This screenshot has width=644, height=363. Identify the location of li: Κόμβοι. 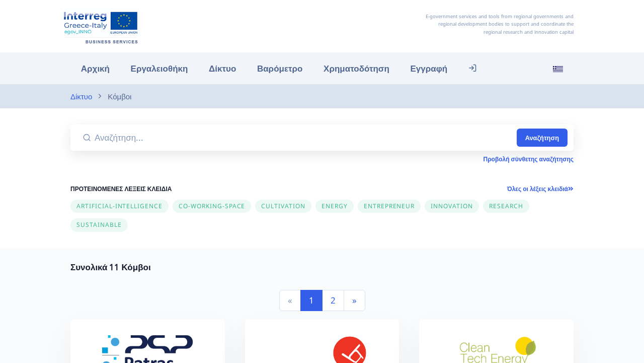
(112, 97).